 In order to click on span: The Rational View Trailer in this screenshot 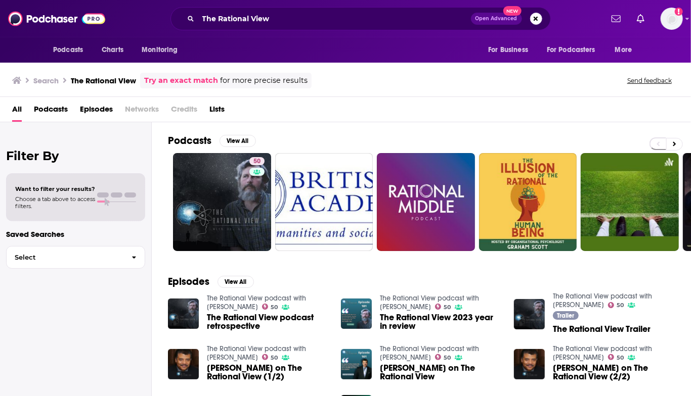, I will do `click(601, 329)`.